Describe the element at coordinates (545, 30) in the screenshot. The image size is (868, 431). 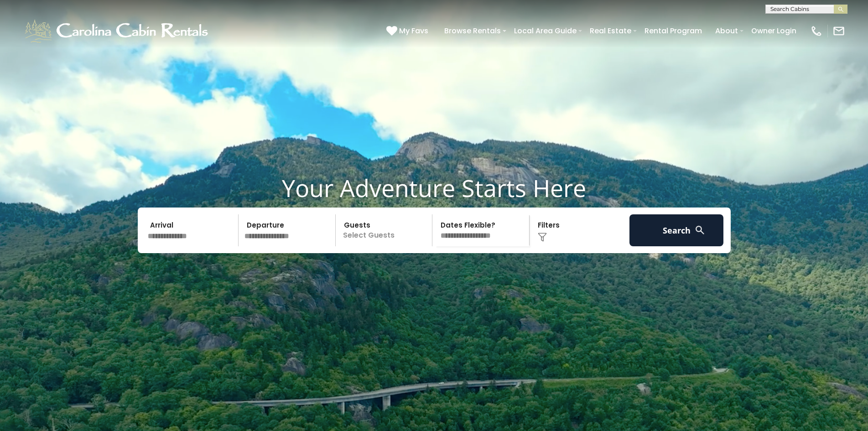
I see `a: Local Area Guide` at that location.